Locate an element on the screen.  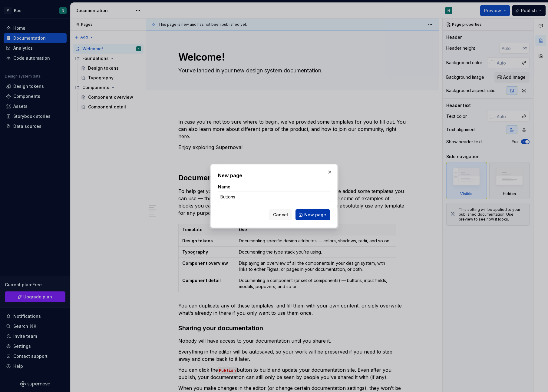
span: New page is located at coordinates (315, 215).